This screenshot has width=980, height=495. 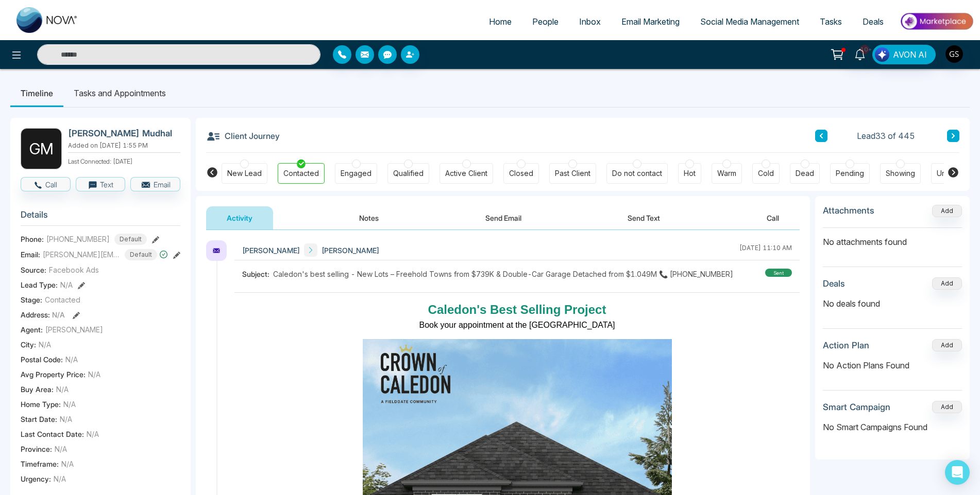 What do you see at coordinates (52, 434) in the screenshot?
I see `span: Last Contact Date :` at bounding box center [52, 434].